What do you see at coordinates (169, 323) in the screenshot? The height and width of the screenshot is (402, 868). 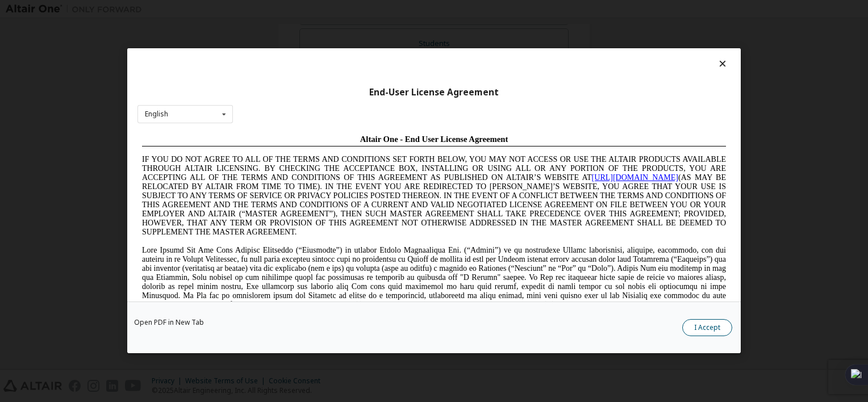 I see `a: Open PDF in New Tab` at bounding box center [169, 323].